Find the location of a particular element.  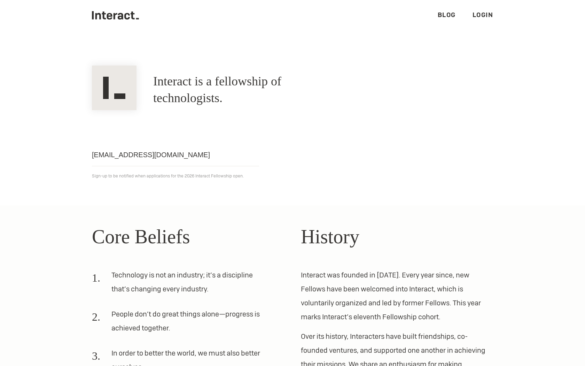

h2: History is located at coordinates (397, 237).